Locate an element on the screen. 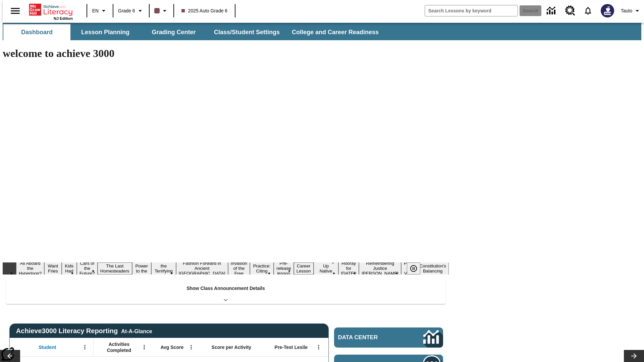 This screenshot has height=362, width=644. div: Pause is located at coordinates (417, 269).